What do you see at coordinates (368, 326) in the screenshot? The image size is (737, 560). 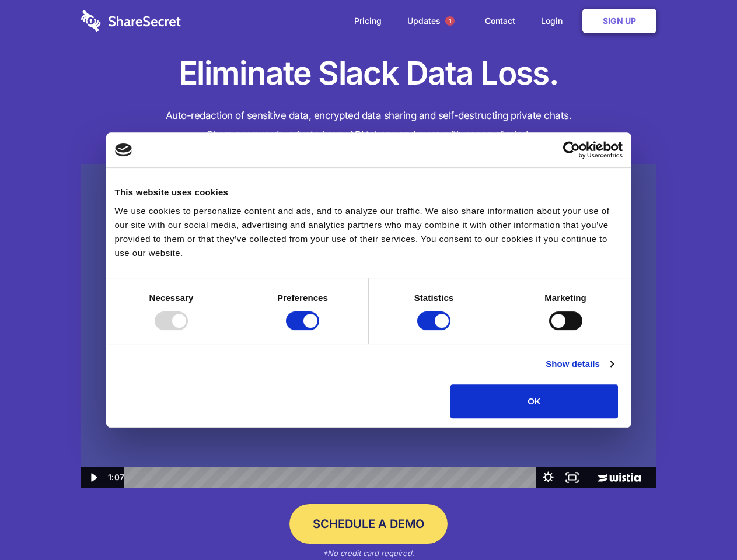 I see `img: Sharesecret` at bounding box center [368, 326].